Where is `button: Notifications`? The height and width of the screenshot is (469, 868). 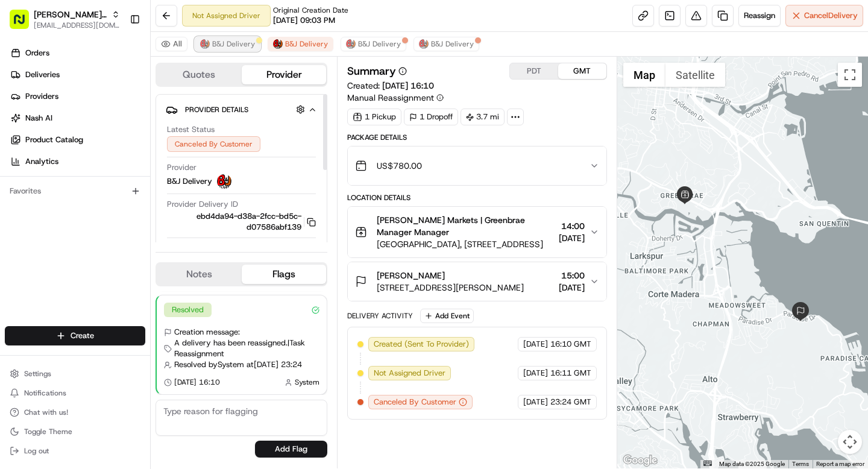 button: Notifications is located at coordinates (75, 393).